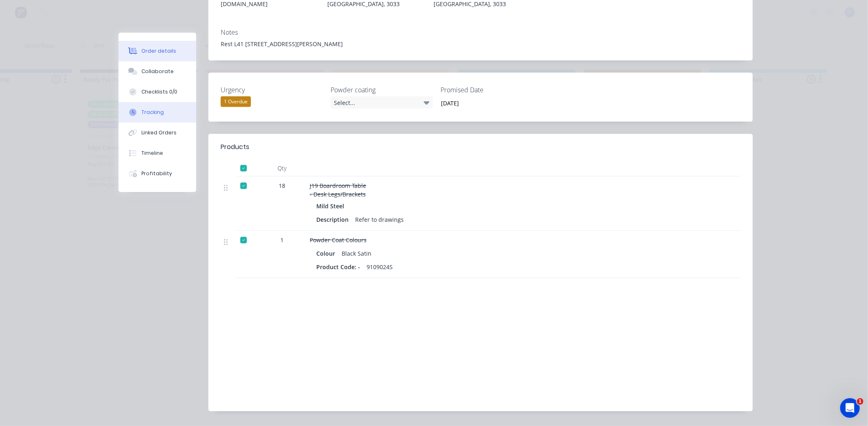  I want to click on div: Checklists 0/0, so click(159, 92).